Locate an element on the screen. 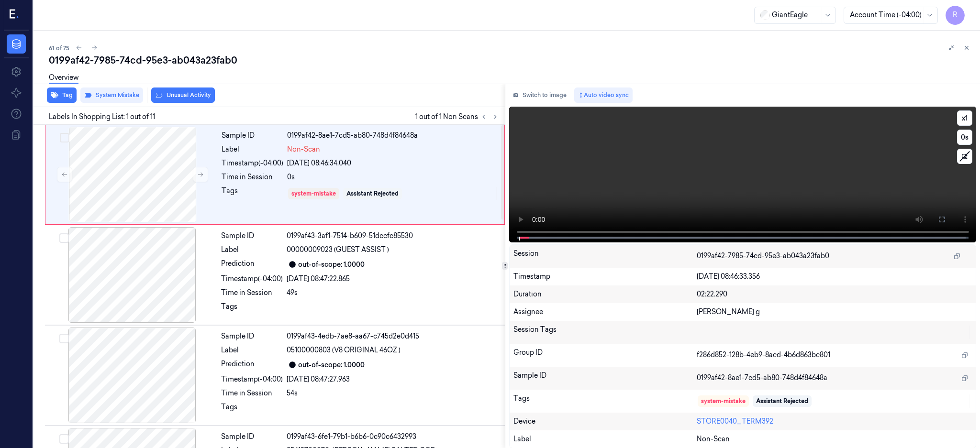 This screenshot has width=980, height=448. div: 0s is located at coordinates (393, 177).